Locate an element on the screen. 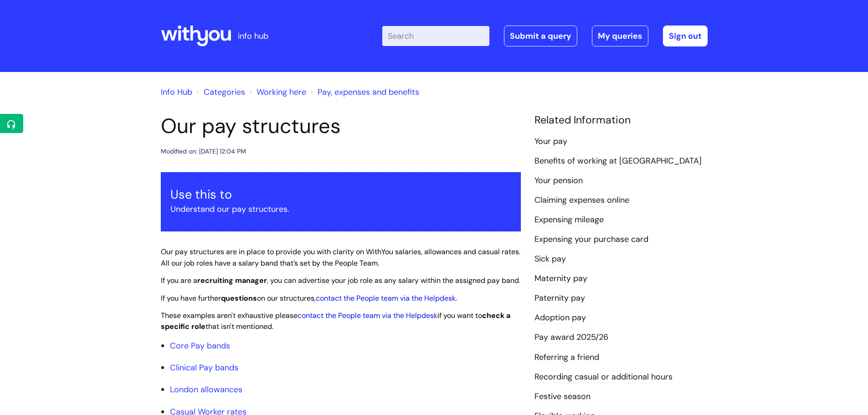 The height and width of the screenshot is (415, 868). a: My queries is located at coordinates (620, 36).